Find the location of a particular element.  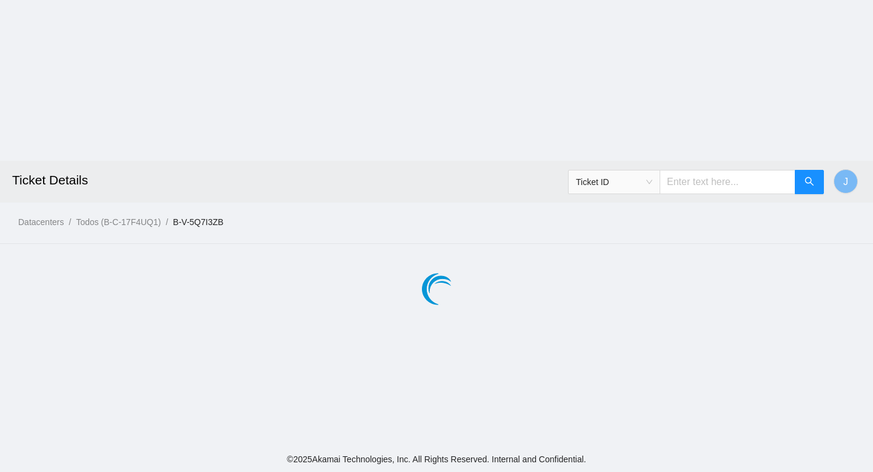

h2: Ticket Details is located at coordinates (309, 180).